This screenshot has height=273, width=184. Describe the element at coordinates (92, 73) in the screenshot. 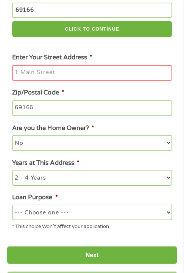

I see `input: 1 Main Street` at that location.